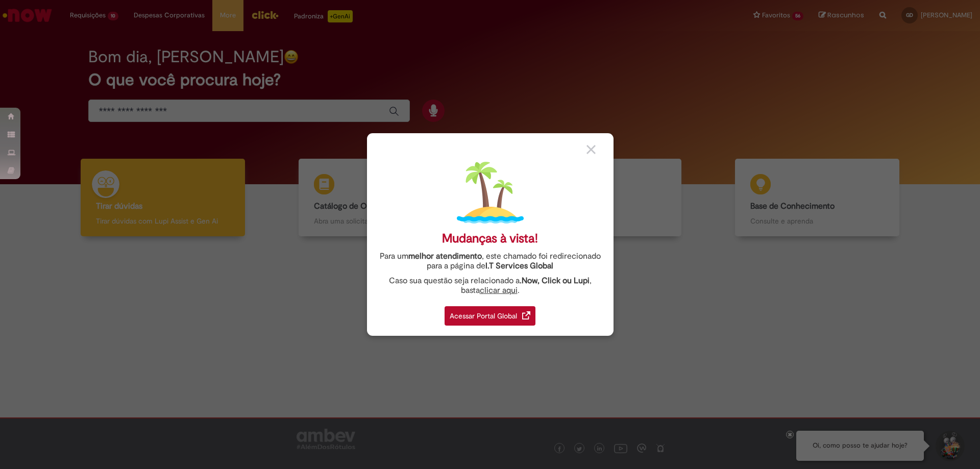 This screenshot has height=469, width=980. What do you see at coordinates (520, 263) in the screenshot?
I see `a: I.T Services Global` at bounding box center [520, 263].